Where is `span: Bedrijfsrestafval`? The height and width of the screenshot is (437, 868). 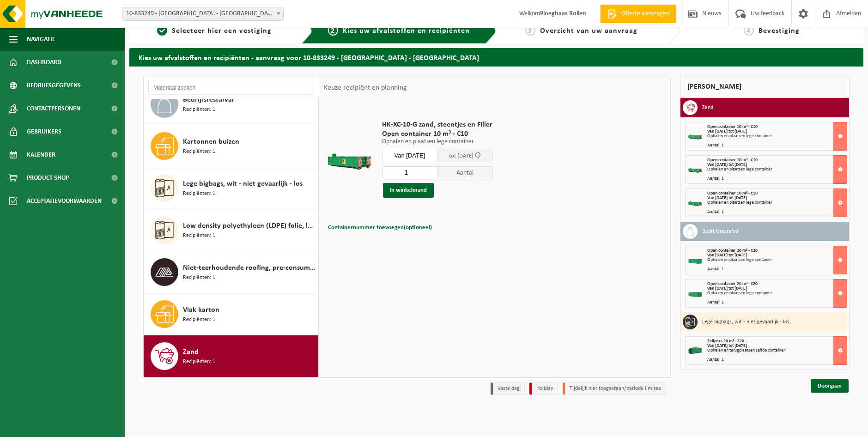
span: Bedrijfsrestafval is located at coordinates (208, 100).